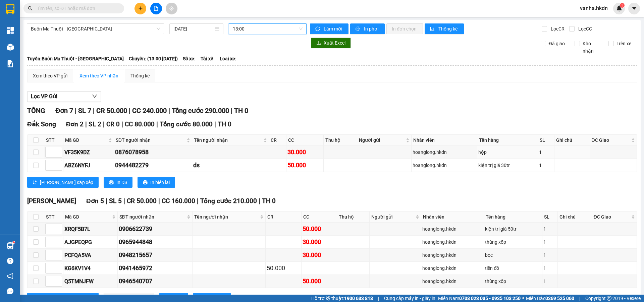 The width and height of the screenshot is (644, 302). What do you see at coordinates (622, 5) in the screenshot?
I see `span: 1` at bounding box center [622, 5].